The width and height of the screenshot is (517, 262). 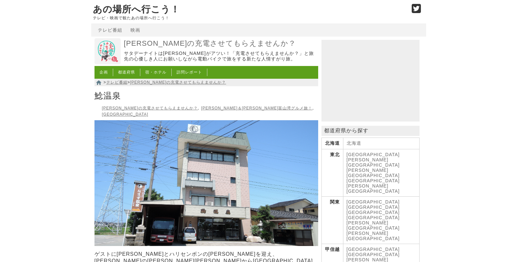 What do you see at coordinates (108, 63) in the screenshot?
I see `a: 出川哲朗の充電させてもらえませんか？` at bounding box center [108, 63].